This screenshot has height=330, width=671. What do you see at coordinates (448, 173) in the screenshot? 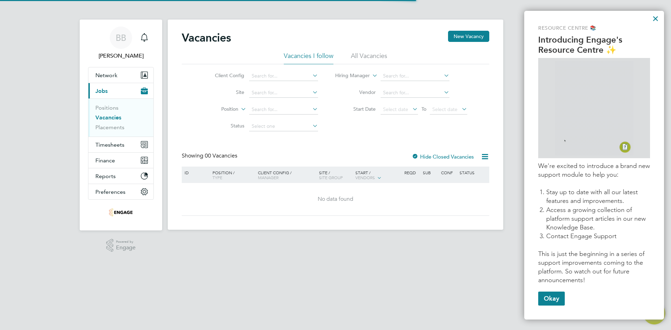
I see `div: Conf` at bounding box center [448, 173].